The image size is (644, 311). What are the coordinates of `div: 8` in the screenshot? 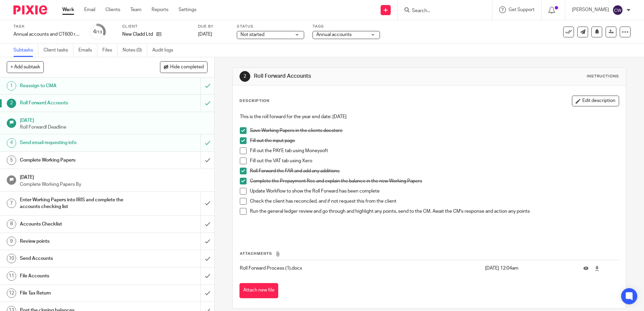 It's located at (11, 224).